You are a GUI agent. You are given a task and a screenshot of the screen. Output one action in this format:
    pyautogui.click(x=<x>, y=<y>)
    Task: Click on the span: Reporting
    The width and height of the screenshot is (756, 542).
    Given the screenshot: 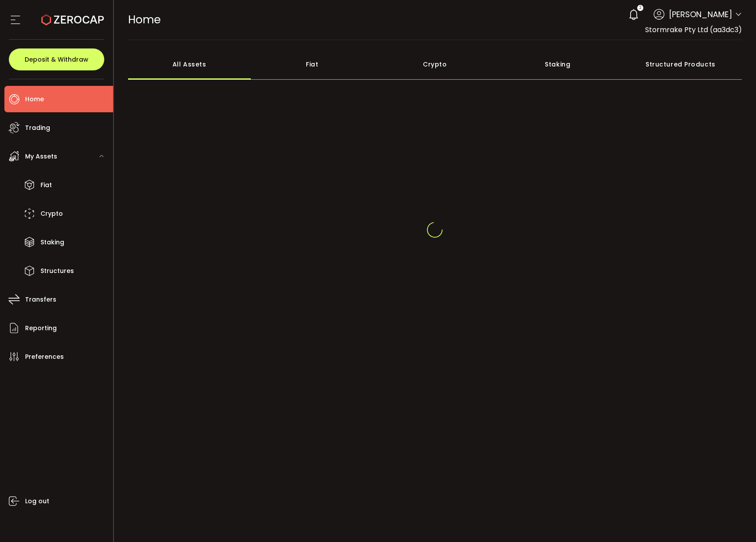 What is the action you would take?
    pyautogui.click(x=41, y=328)
    